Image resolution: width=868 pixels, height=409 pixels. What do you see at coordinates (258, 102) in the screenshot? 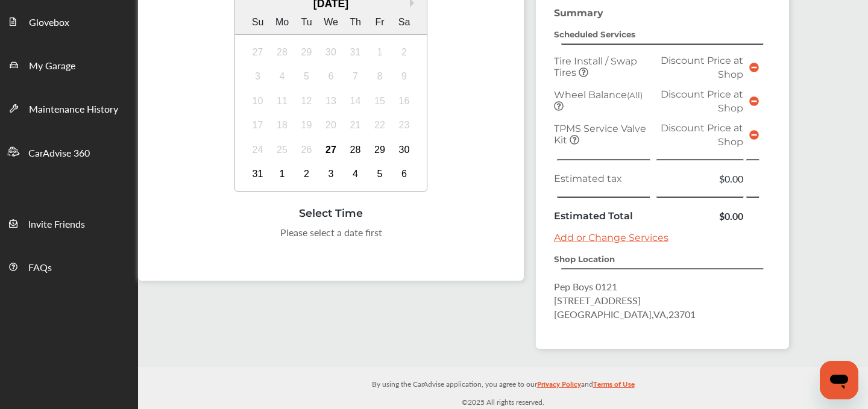
I see `div: Not available Sunday, August 10th, 2025` at bounding box center [258, 102].